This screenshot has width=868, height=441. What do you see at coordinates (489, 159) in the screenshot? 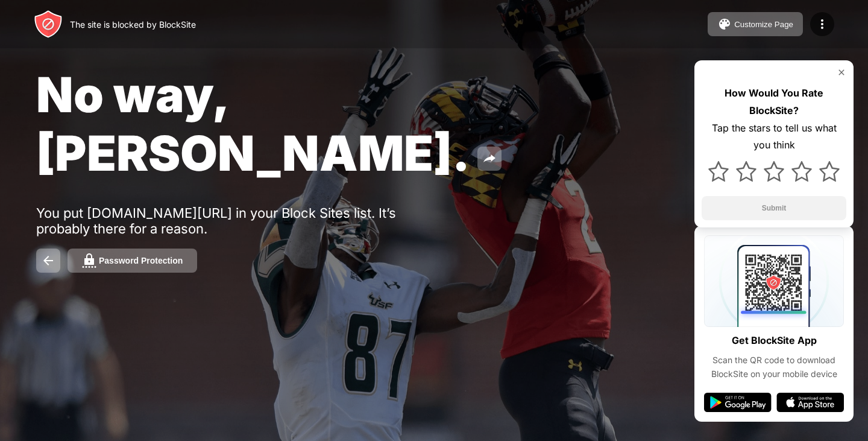
I see `img: share.svg` at bounding box center [489, 159].